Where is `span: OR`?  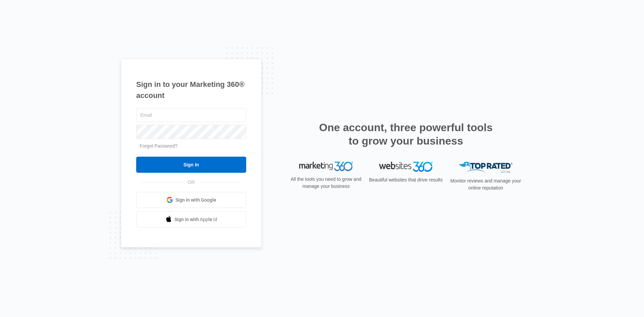
span: OR is located at coordinates (191, 182).